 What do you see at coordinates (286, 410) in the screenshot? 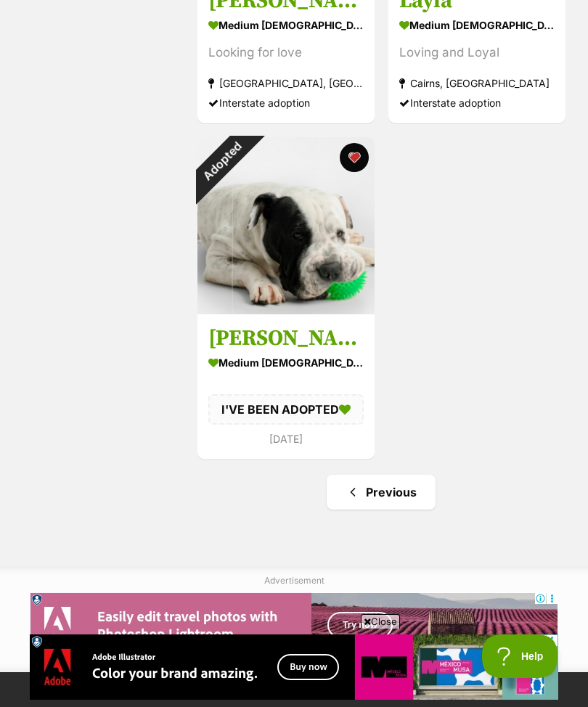
I see `div: I'VE BEEN ADOPTED` at bounding box center [286, 410].